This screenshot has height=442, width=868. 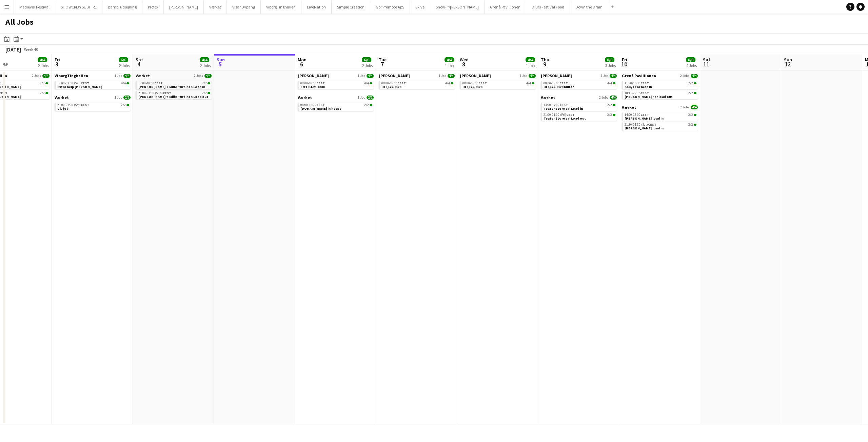 What do you see at coordinates (153, 7) in the screenshot?
I see `button: Profox` at bounding box center [153, 7].